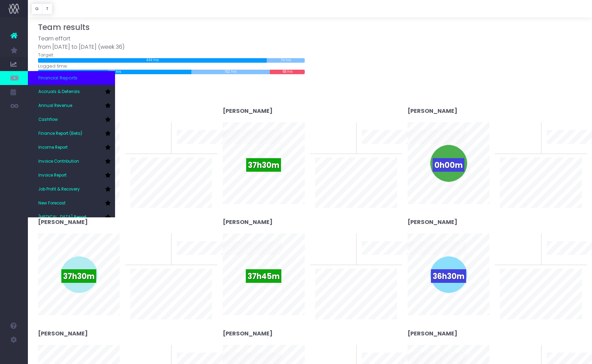  I want to click on a: Finance Report (Beta), so click(71, 134).